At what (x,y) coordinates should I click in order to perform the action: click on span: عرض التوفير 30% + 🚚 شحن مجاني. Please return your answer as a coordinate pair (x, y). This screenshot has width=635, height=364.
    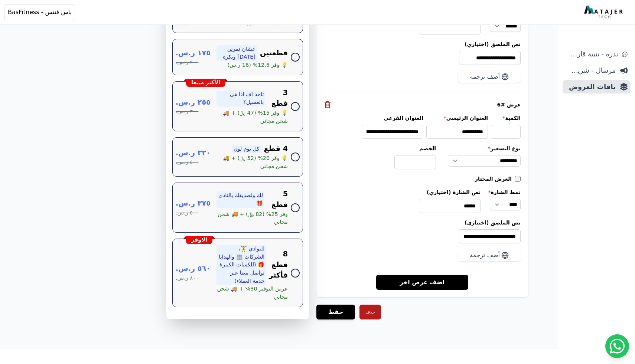
    Looking at the image, I should click on (252, 293).